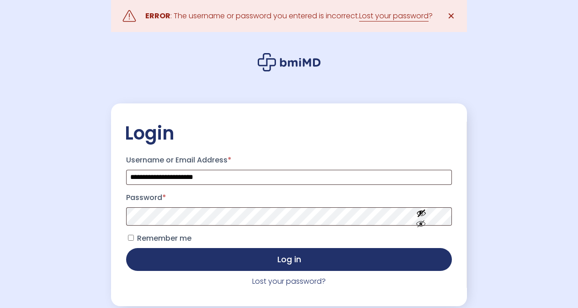 The width and height of the screenshot is (578, 308). What do you see at coordinates (394, 16) in the screenshot?
I see `a: Lost your password` at bounding box center [394, 16].